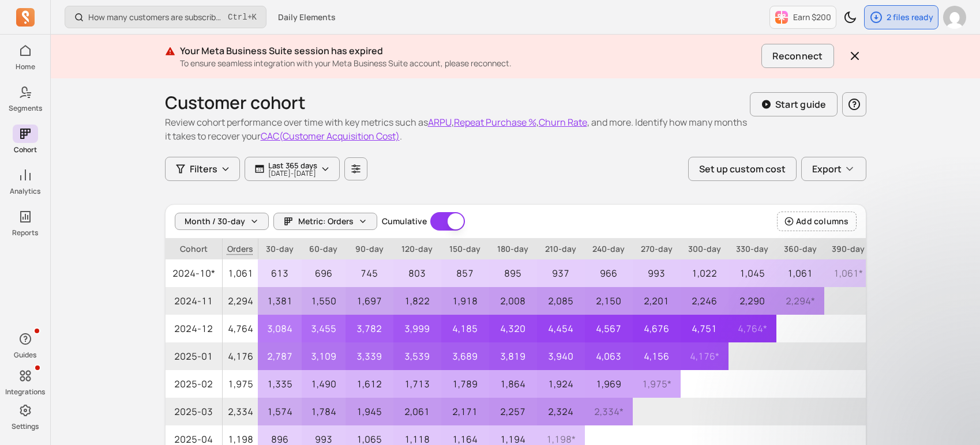  What do you see at coordinates (563, 122) in the screenshot?
I see `button: Churn Rate` at bounding box center [563, 122].